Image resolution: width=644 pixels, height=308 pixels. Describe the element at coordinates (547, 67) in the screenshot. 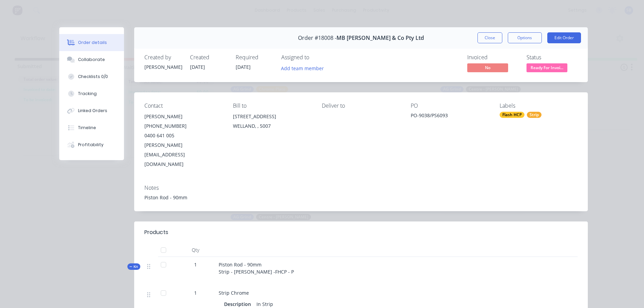

I see `span: Ready For Invoi...` at that location.